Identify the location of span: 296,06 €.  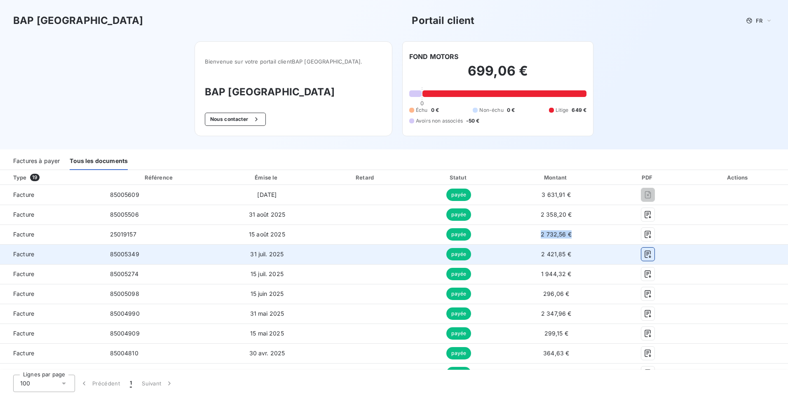
(556, 293).